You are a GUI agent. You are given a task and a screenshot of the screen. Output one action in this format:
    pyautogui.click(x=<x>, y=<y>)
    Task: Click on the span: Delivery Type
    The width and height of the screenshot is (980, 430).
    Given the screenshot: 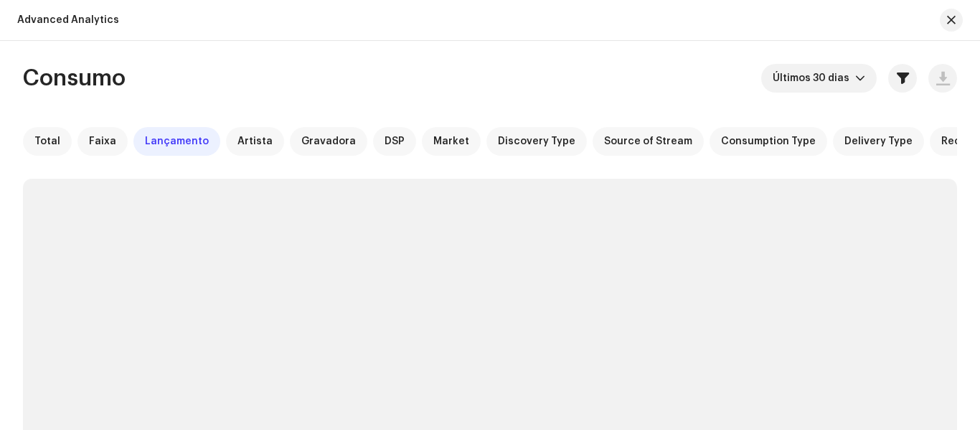 What is the action you would take?
    pyautogui.click(x=878, y=141)
    